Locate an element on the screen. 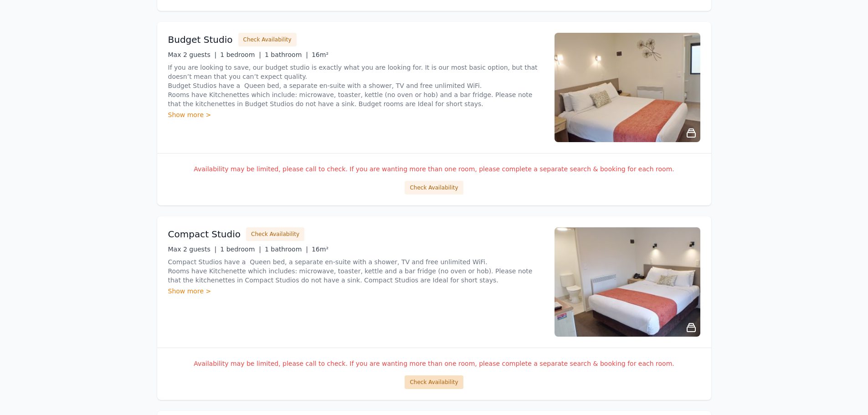 The height and width of the screenshot is (415, 868). p: Compact Studios have a Queen bed, a separate en-suite with a shower, TV and free unlimited WiFi. ... is located at coordinates (356, 271).